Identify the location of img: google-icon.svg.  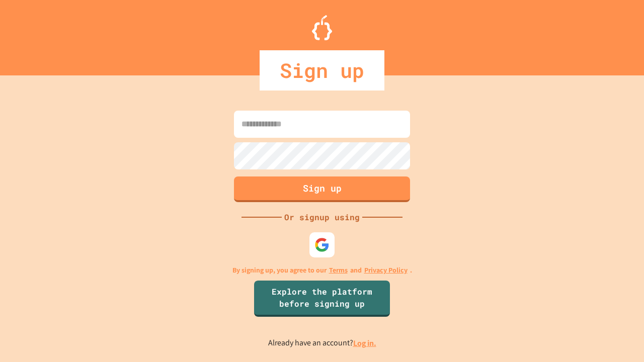
(322, 245).